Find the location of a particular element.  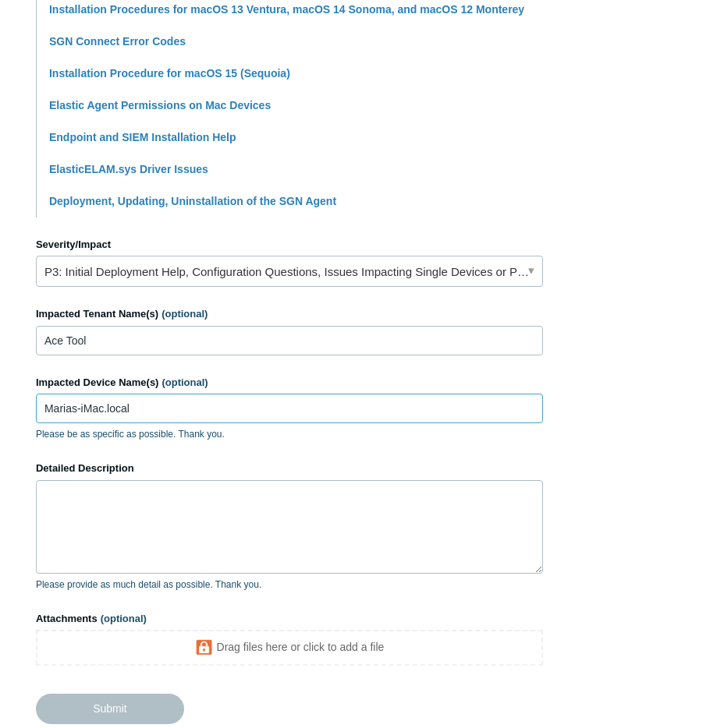

a: Installation Procedures for macOS 13 Ventura, macOS 14 Sonoma, and macOS 12 Monterey is located at coordinates (286, 9).